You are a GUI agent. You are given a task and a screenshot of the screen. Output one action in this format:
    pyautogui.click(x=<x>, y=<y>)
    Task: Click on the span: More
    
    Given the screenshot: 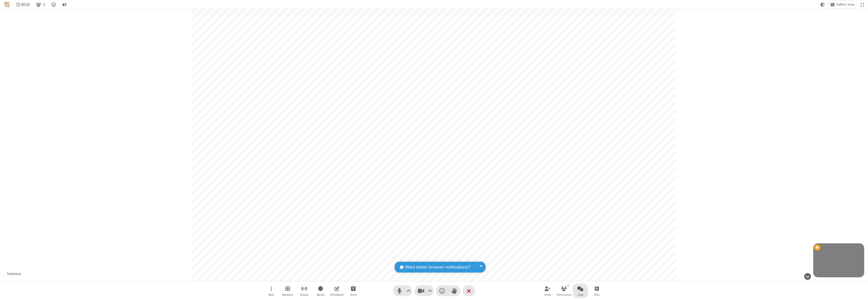 What is the action you would take?
    pyautogui.click(x=271, y=295)
    